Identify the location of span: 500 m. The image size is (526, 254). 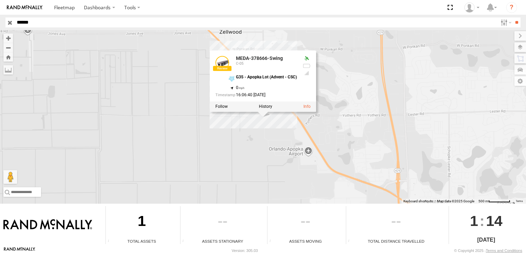
(483, 201).